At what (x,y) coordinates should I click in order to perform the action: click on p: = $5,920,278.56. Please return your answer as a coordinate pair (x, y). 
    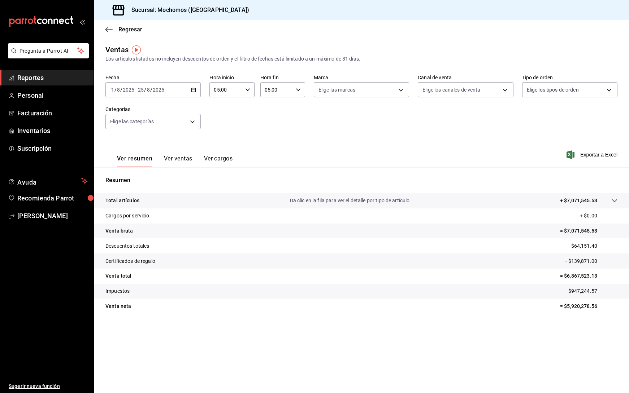
    Looking at the image, I should click on (588, 306).